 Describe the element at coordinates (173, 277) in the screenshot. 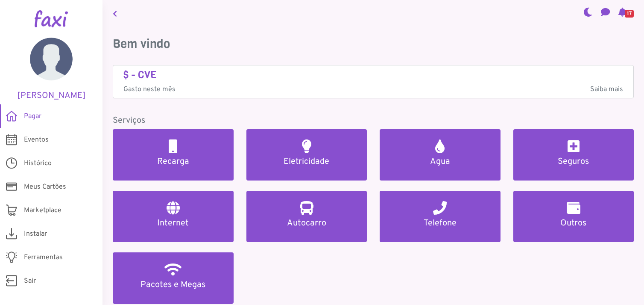

I see `a: Pacotes e Megas` at that location.